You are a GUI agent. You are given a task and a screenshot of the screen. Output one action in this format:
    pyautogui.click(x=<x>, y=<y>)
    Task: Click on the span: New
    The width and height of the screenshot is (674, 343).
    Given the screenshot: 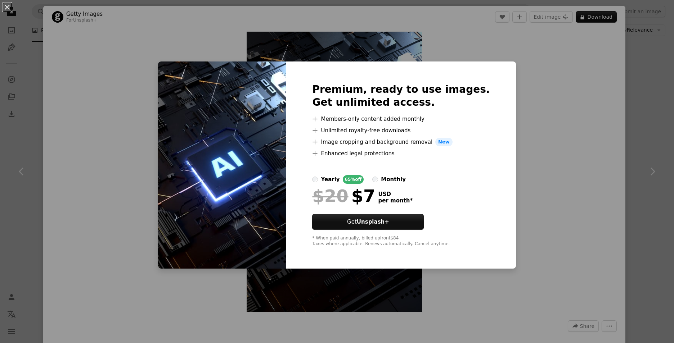 What is the action you would take?
    pyautogui.click(x=444, y=142)
    